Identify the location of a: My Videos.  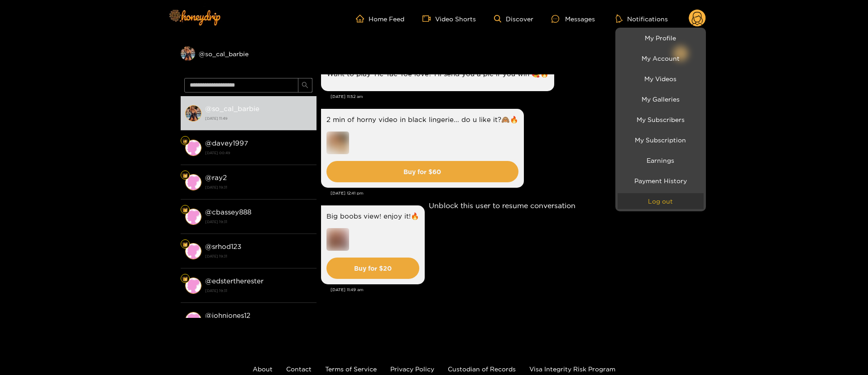
(661, 79).